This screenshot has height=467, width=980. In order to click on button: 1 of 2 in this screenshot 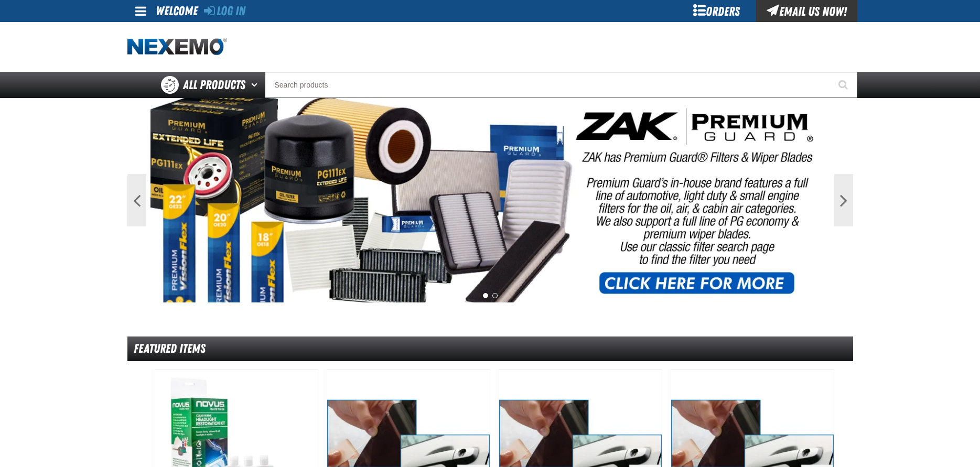, I will do `click(486, 295)`.